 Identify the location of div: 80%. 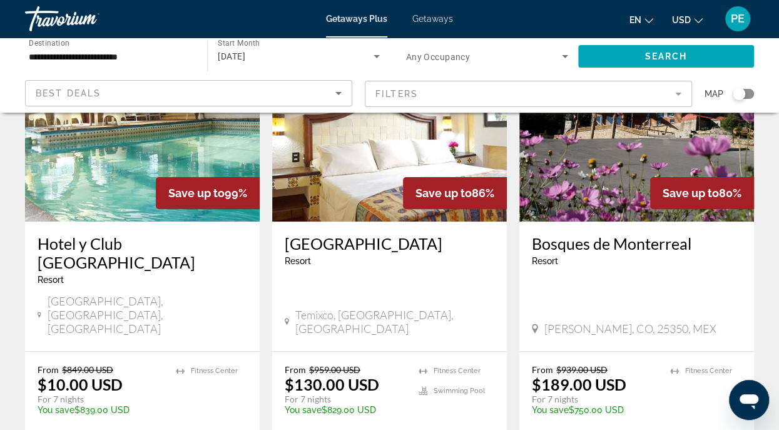
(702, 193).